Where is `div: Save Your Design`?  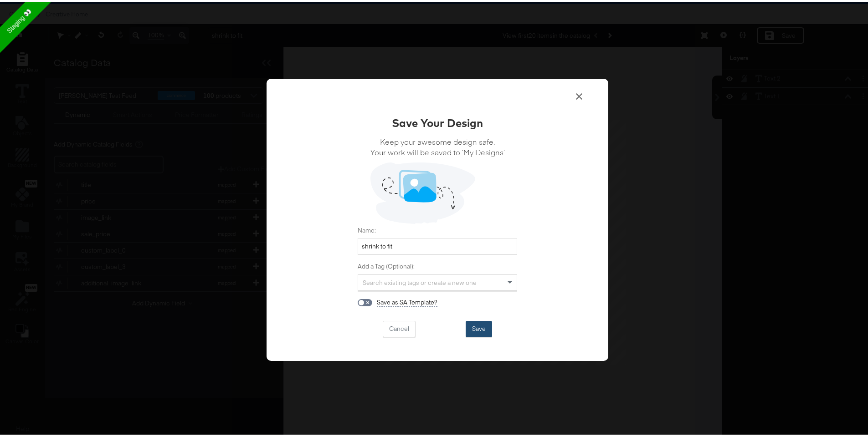 div: Save Your Design is located at coordinates (437, 121).